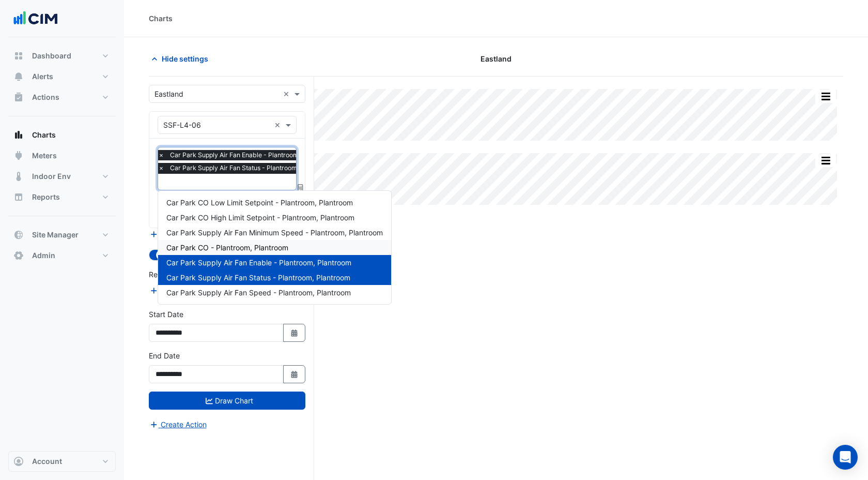 This screenshot has width=868, height=480. What do you see at coordinates (18, 97) in the screenshot?
I see `app-icon: Actions` at bounding box center [18, 97].